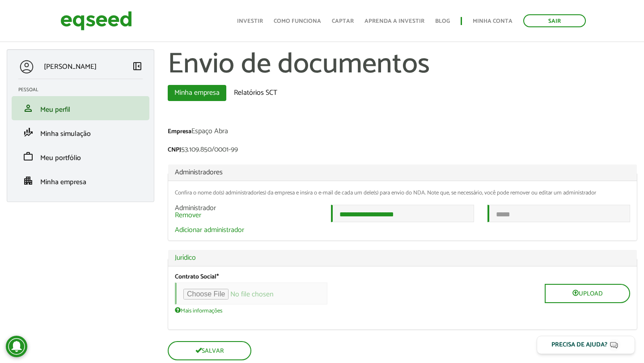  What do you see at coordinates (137, 66) in the screenshot?
I see `span: left_panel_close` at bounding box center [137, 66].